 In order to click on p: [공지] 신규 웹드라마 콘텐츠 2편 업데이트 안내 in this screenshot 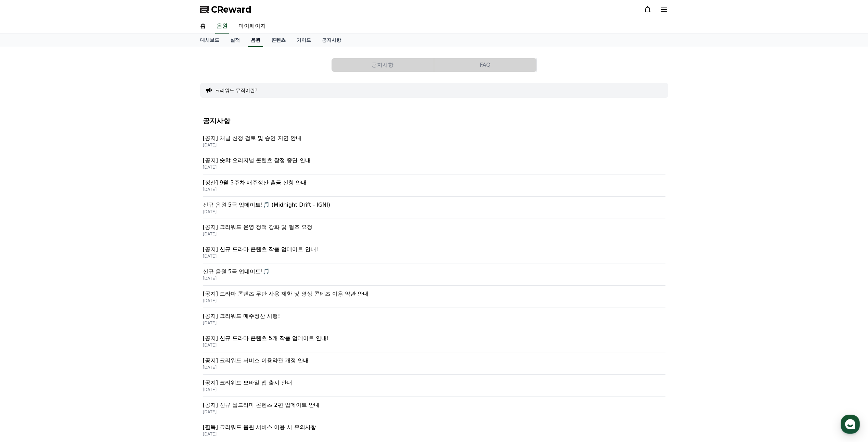, I will do `click(434, 405)`.